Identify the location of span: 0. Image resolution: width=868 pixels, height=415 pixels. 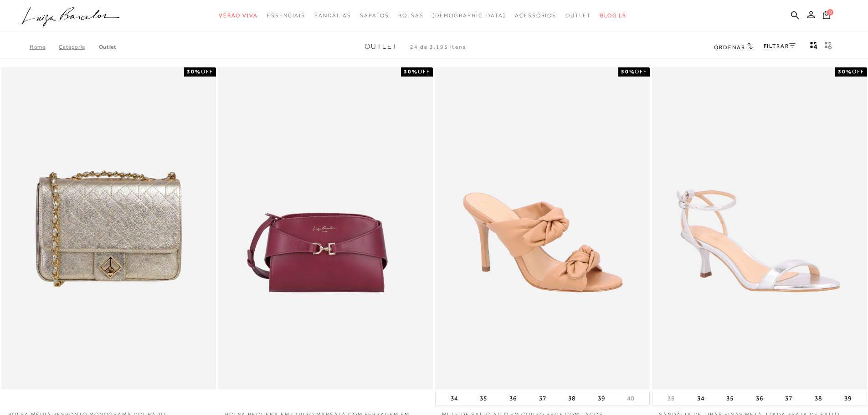
(830, 12).